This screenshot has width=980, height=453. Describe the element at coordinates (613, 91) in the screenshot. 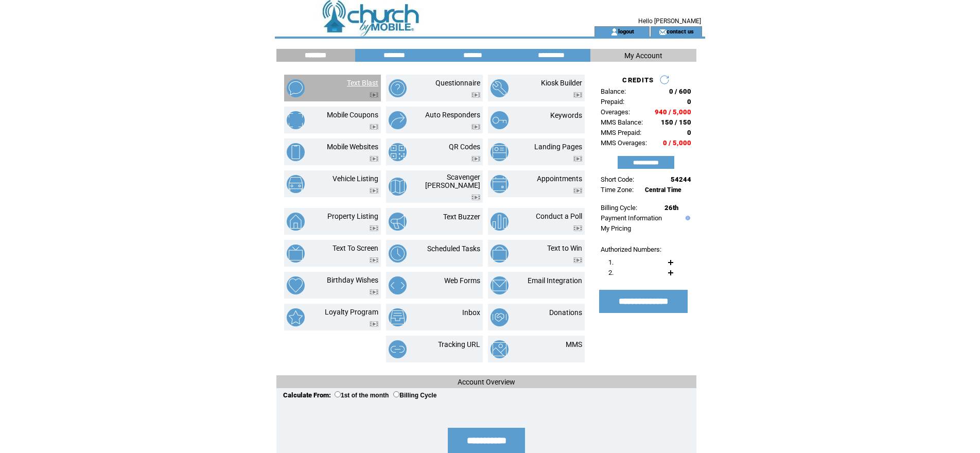

I see `span: Balance:` at that location.